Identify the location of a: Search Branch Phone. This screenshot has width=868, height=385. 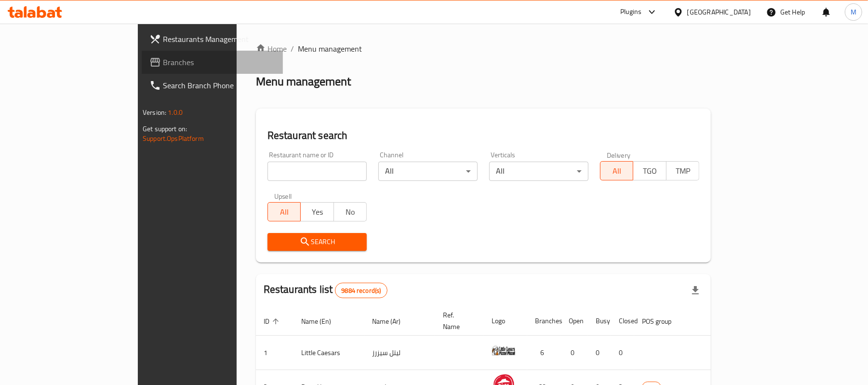
(212, 86).